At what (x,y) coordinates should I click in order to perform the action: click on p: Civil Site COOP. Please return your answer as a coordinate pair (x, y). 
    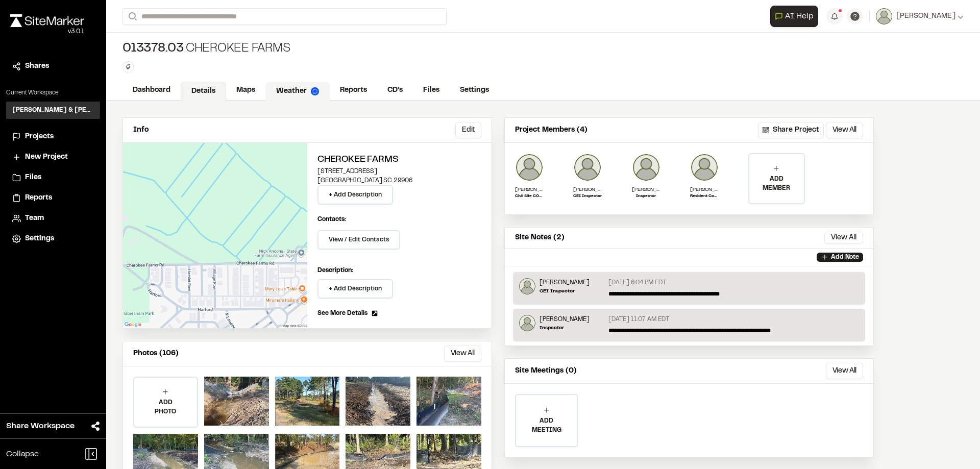
    Looking at the image, I should click on (529, 196).